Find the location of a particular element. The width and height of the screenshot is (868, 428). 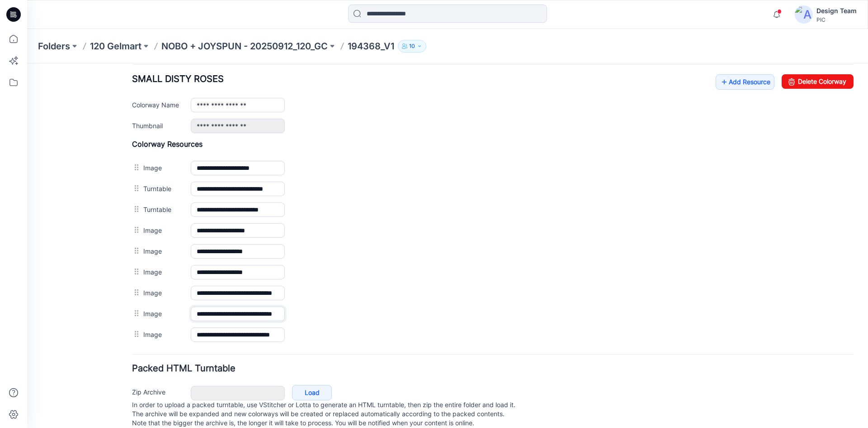

p: NOBO + JOYSPUN - 20250912_120_GC is located at coordinates (244, 47).